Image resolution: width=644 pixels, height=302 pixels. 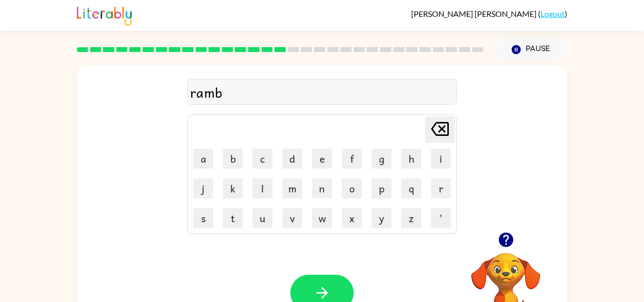 What do you see at coordinates (411, 189) in the screenshot?
I see `button: q` at bounding box center [411, 189].